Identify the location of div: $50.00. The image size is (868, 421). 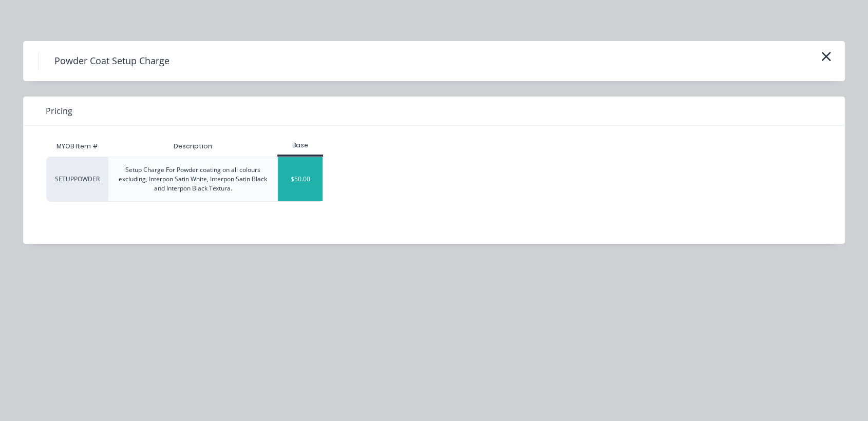
(300, 179).